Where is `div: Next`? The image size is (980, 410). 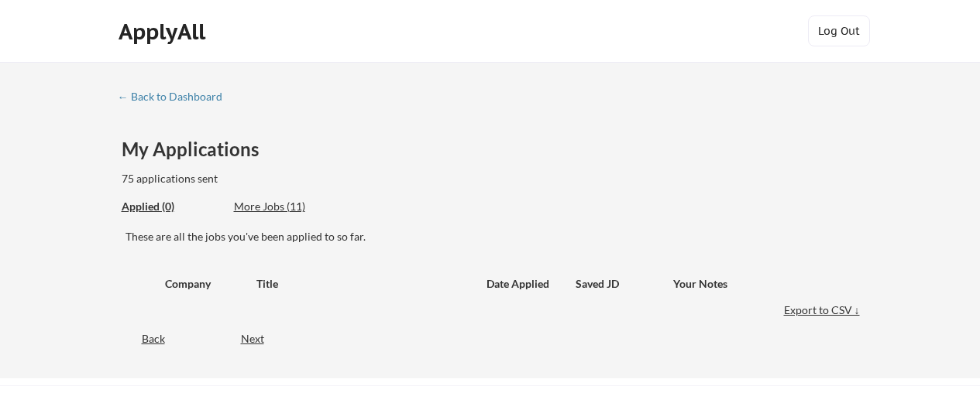 div: Next is located at coordinates (261, 339).